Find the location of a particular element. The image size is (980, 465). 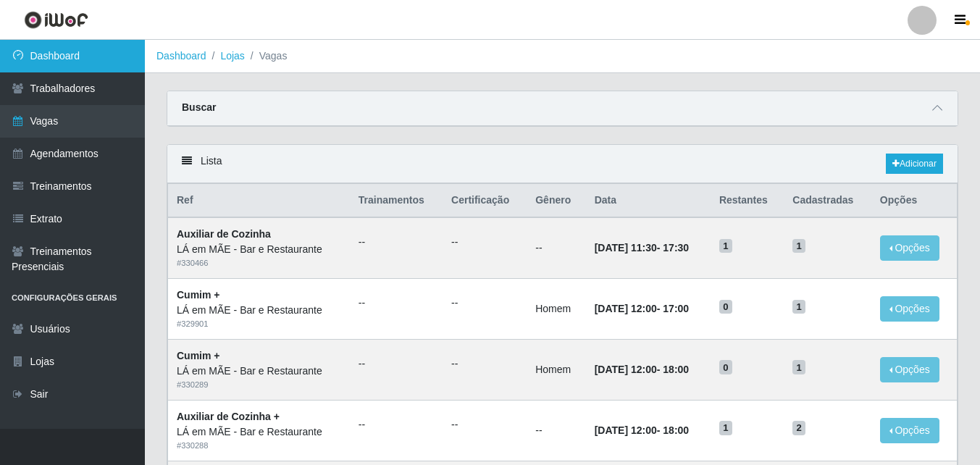

div: # 330288 is located at coordinates (259, 445).